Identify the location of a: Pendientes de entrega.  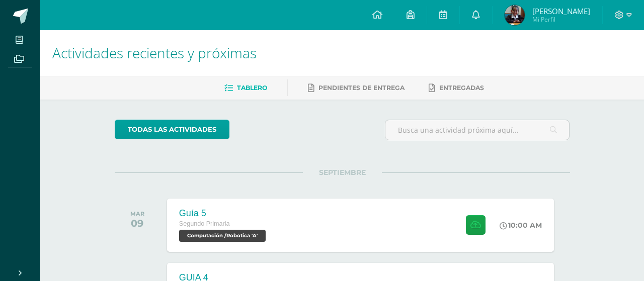
(356, 88).